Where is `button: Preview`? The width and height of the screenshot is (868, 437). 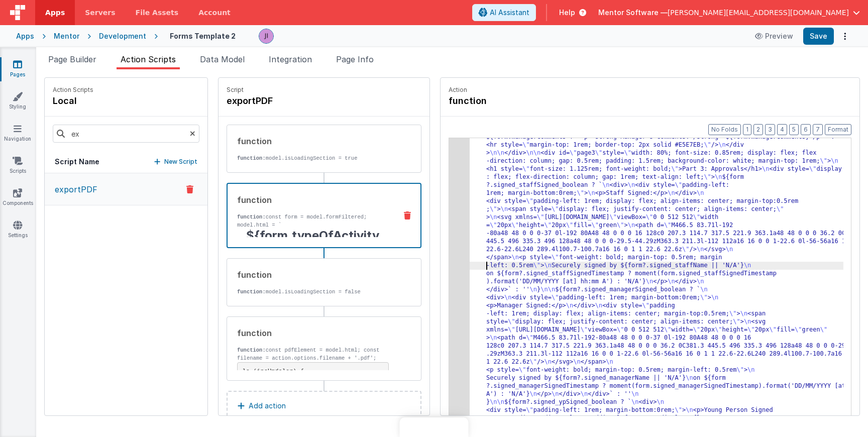
button: Preview is located at coordinates (775, 37).